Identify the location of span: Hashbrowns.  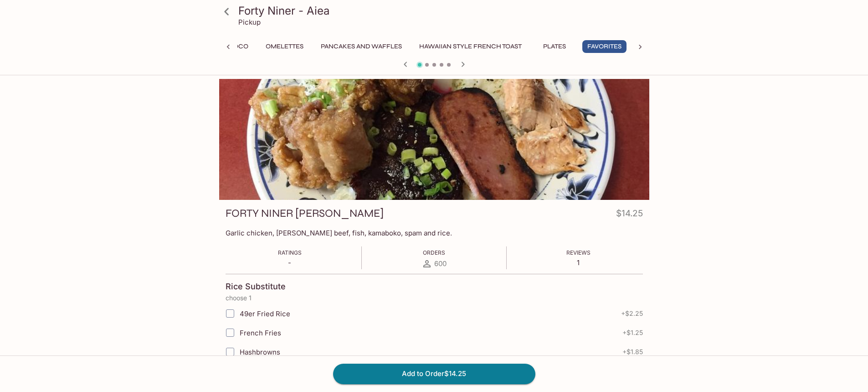
(260, 351).